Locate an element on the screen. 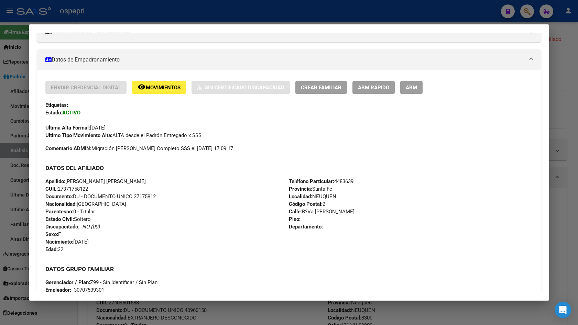  button: Movimientos is located at coordinates (159, 87).